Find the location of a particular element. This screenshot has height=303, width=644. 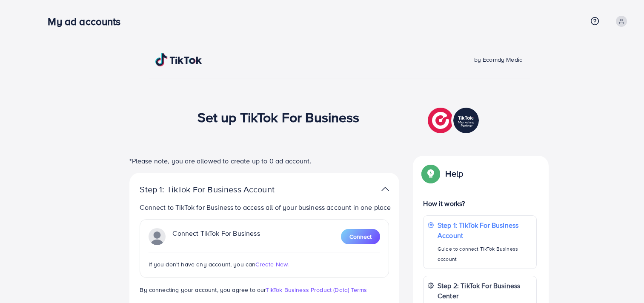

p: Help is located at coordinates (454, 174).